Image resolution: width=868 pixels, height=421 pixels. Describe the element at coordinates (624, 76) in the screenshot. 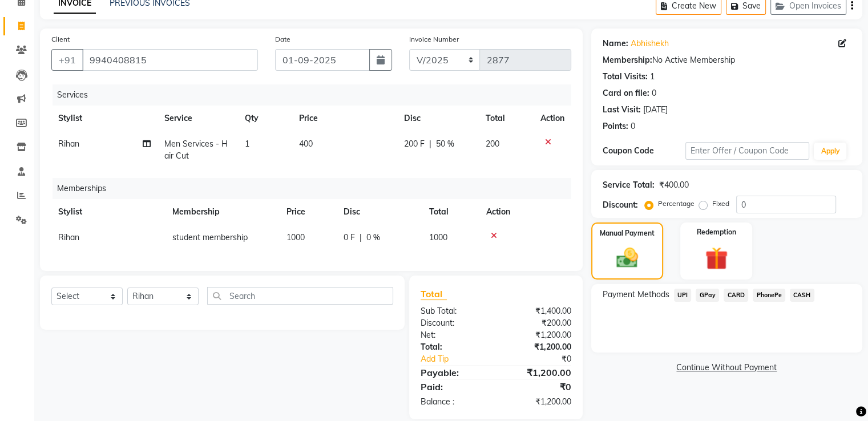

I see `div: Total Visits:` at that location.